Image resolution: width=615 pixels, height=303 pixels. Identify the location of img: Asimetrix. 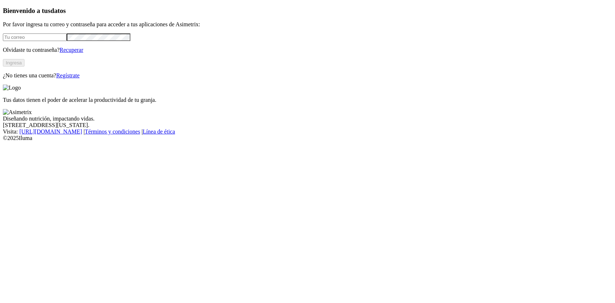
(17, 112).